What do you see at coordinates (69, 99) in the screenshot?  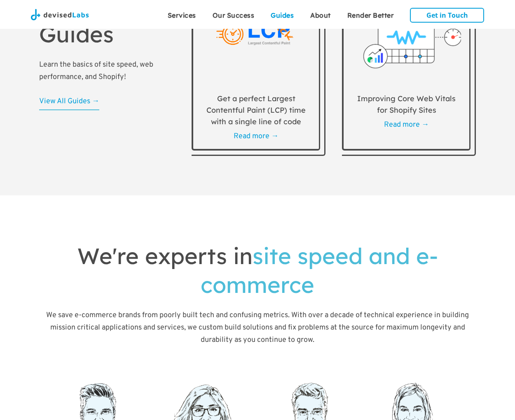 I see `a: View All Guides →` at bounding box center [69, 99].